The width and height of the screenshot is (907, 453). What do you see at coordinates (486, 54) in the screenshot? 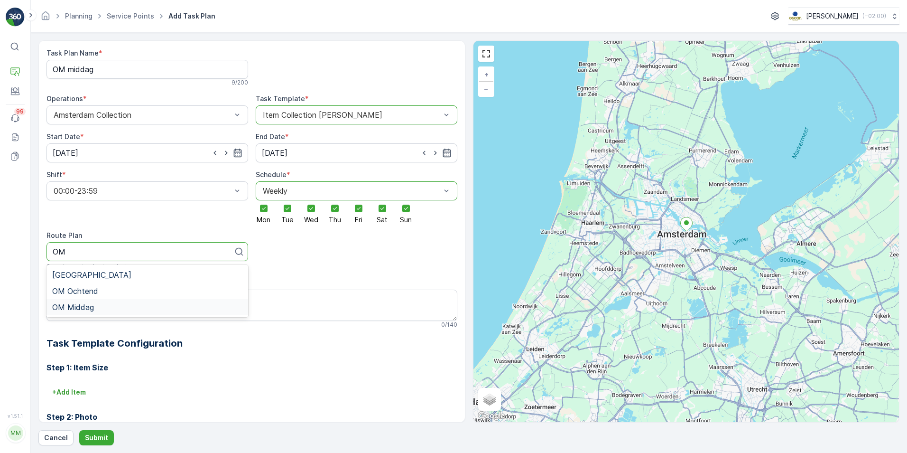
I see `a: View Fullscreen` at bounding box center [486, 54].